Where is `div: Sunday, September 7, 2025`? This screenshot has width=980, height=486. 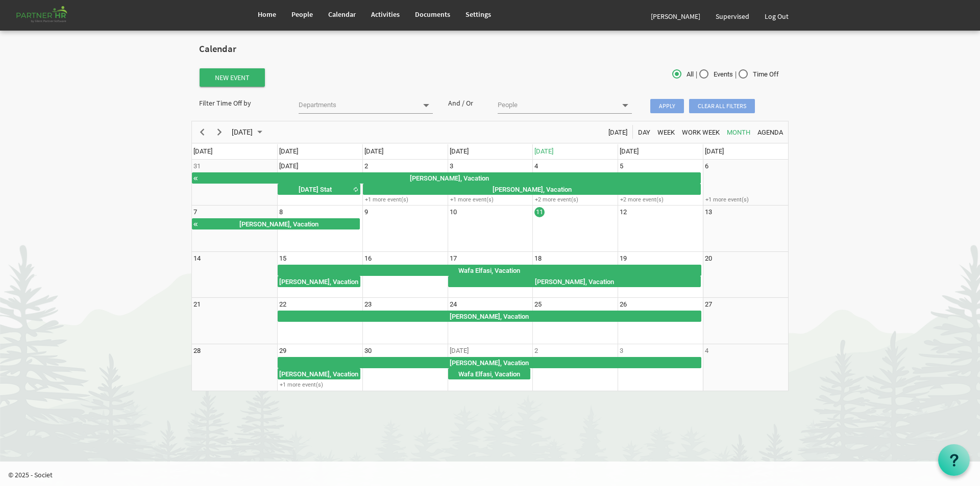 div: Sunday, September 7, 2025 is located at coordinates (195, 212).